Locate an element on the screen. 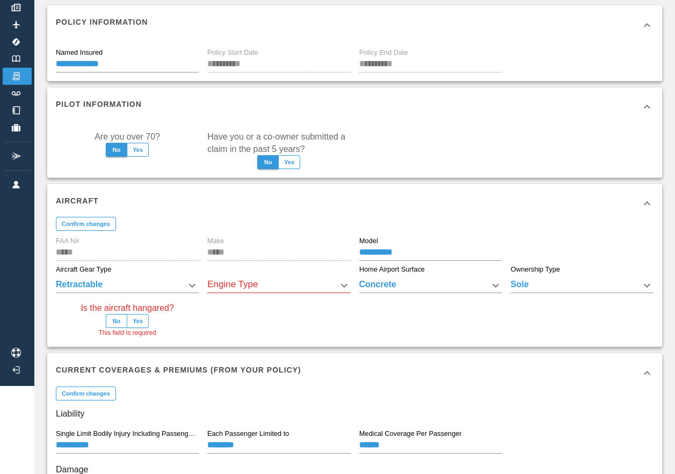 The height and width of the screenshot is (474, 675). h6: Aircraft is located at coordinates (77, 201).